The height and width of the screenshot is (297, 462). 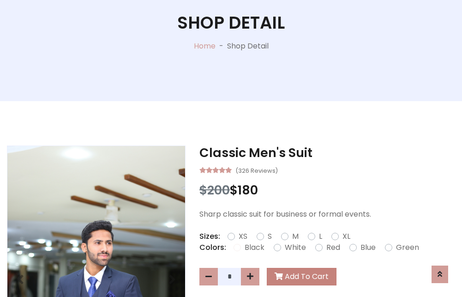 What do you see at coordinates (296, 236) in the screenshot?
I see `label: M` at bounding box center [296, 236].